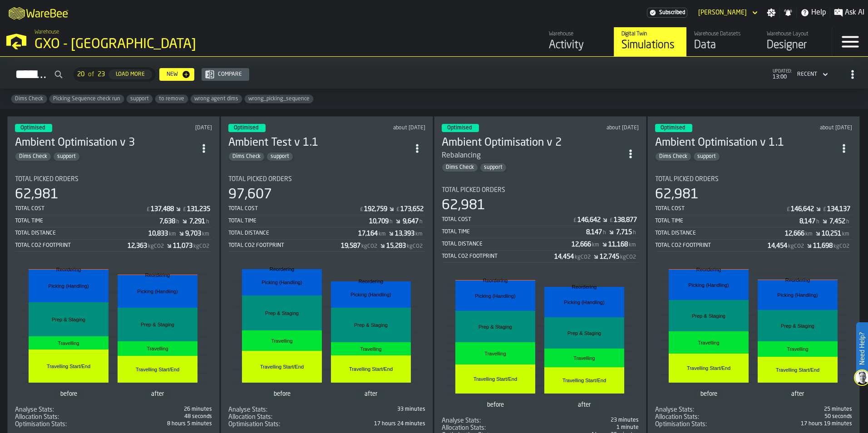  What do you see at coordinates (460, 168) in the screenshot?
I see `span: Dims Check` at bounding box center [460, 168].